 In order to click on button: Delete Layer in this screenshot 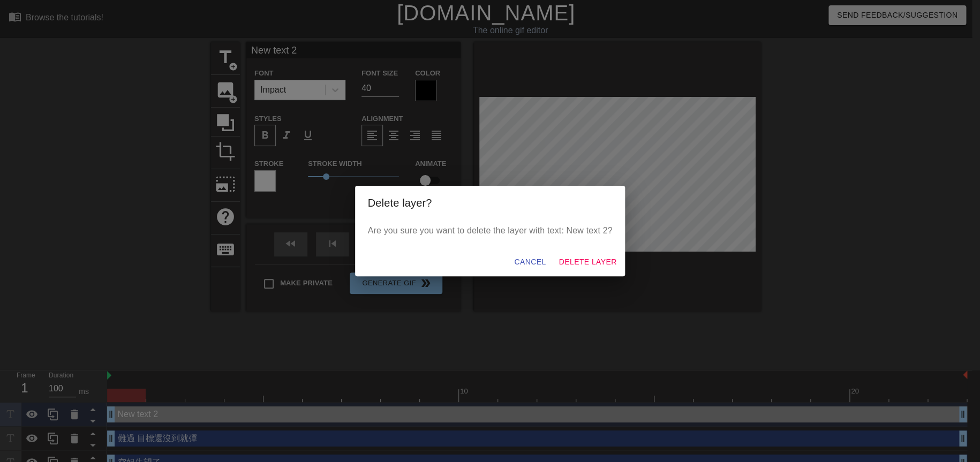, I will do `click(588, 262)`.